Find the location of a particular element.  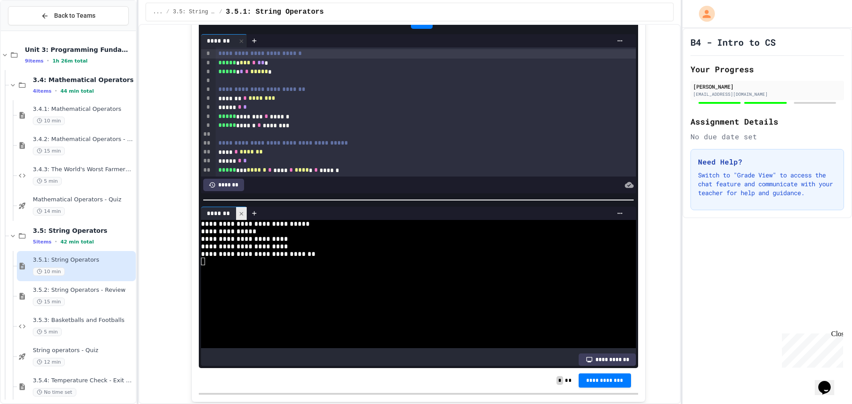

span: 9 items is located at coordinates (34, 61).